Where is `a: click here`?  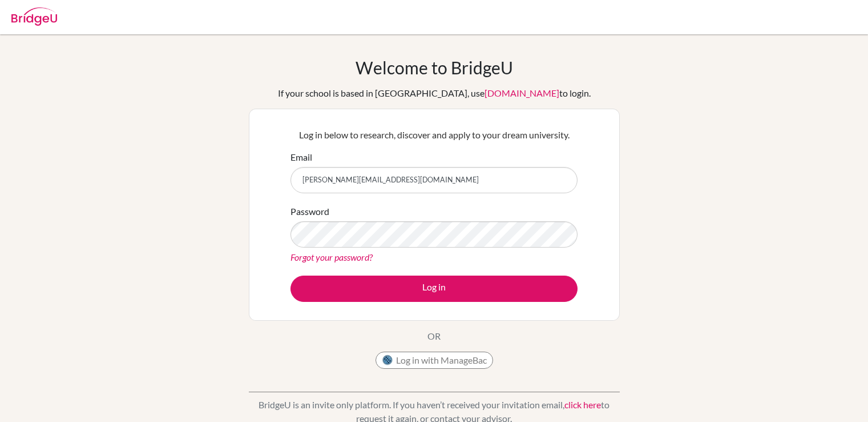 a: click here is located at coordinates (583, 404).